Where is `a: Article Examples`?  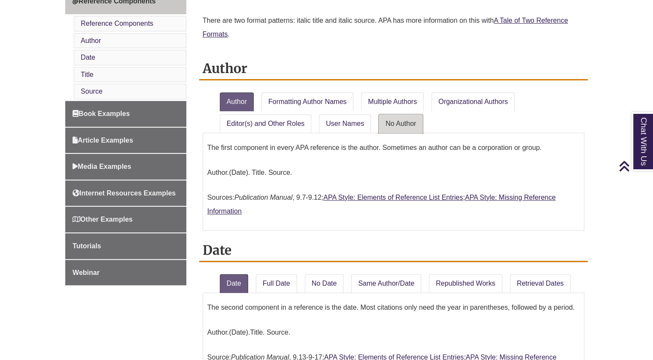 a: Article Examples is located at coordinates (126, 140).